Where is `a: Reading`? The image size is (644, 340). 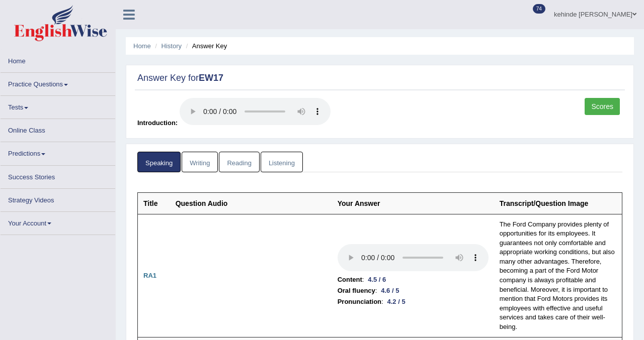
a: Reading is located at coordinates (239, 162).